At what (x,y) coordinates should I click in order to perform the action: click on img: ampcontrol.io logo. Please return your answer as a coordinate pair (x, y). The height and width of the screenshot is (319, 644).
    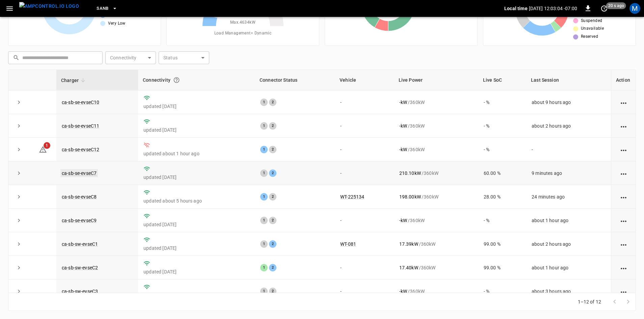
    Looking at the image, I should click on (49, 6).